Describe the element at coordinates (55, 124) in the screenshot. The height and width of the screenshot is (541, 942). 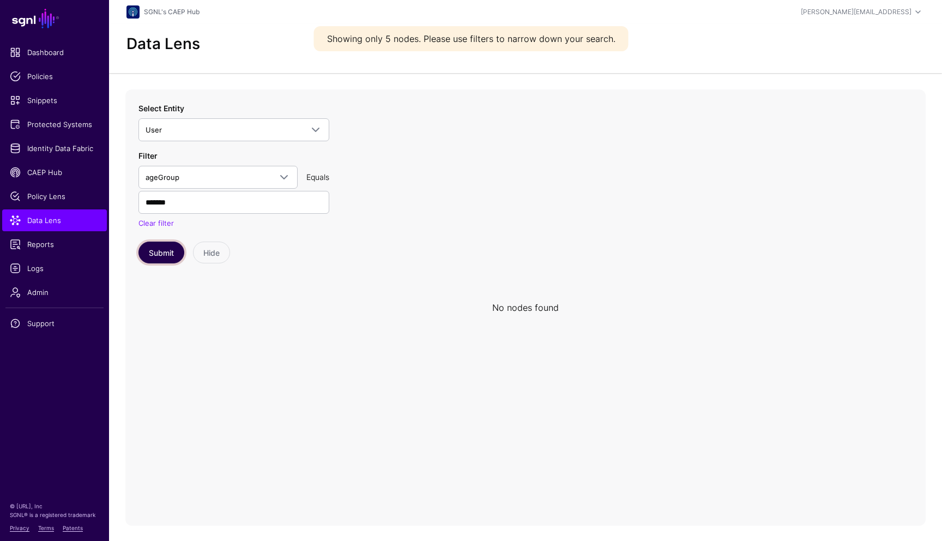
I see `a: Protected Systems` at that location.